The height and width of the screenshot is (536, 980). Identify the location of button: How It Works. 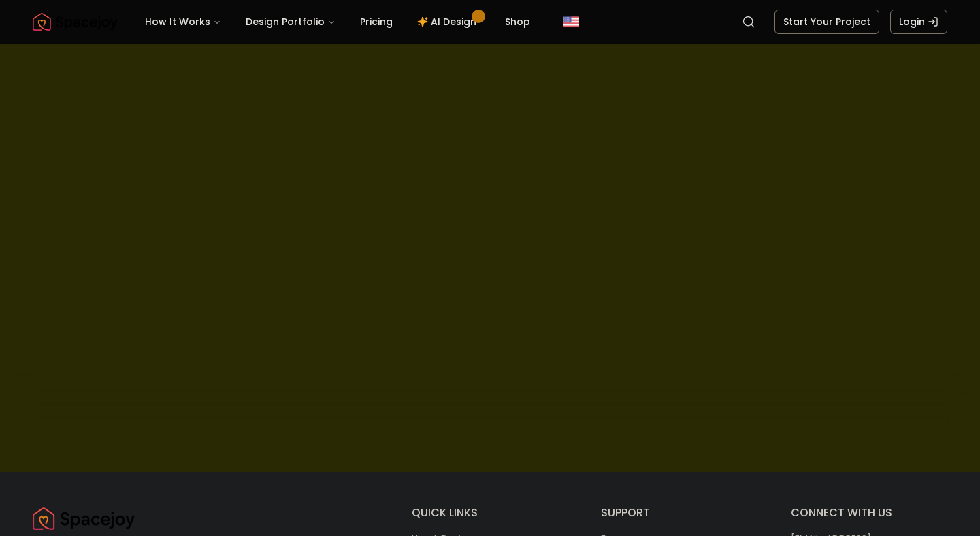
(183, 21).